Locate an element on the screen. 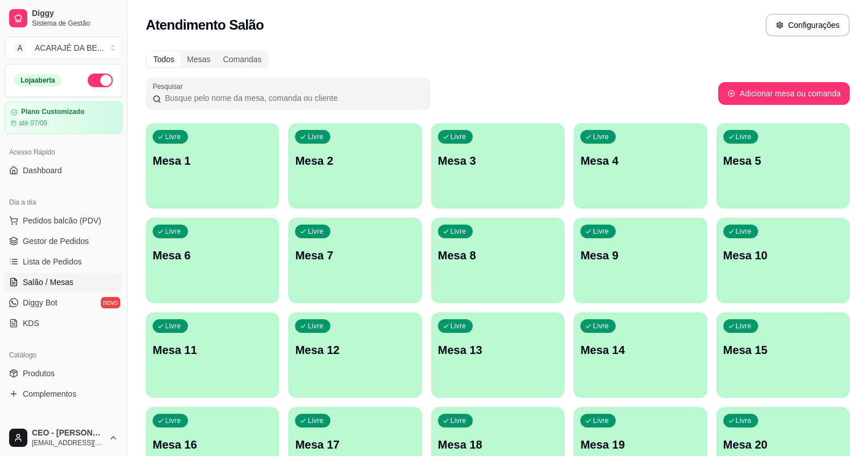 The image size is (868, 456). div: ACARAJÉ DA BE ... is located at coordinates (69, 48).